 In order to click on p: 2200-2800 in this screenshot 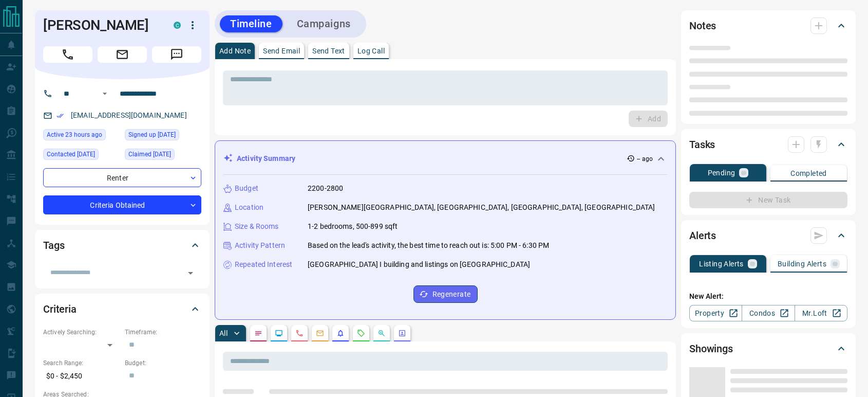, I will do `click(325, 188)`.